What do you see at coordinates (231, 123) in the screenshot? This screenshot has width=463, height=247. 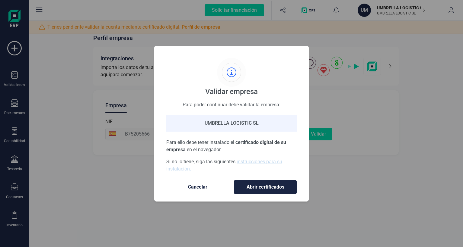 I see `div: UMBRELLA LOGISTIC SL` at bounding box center [231, 123].